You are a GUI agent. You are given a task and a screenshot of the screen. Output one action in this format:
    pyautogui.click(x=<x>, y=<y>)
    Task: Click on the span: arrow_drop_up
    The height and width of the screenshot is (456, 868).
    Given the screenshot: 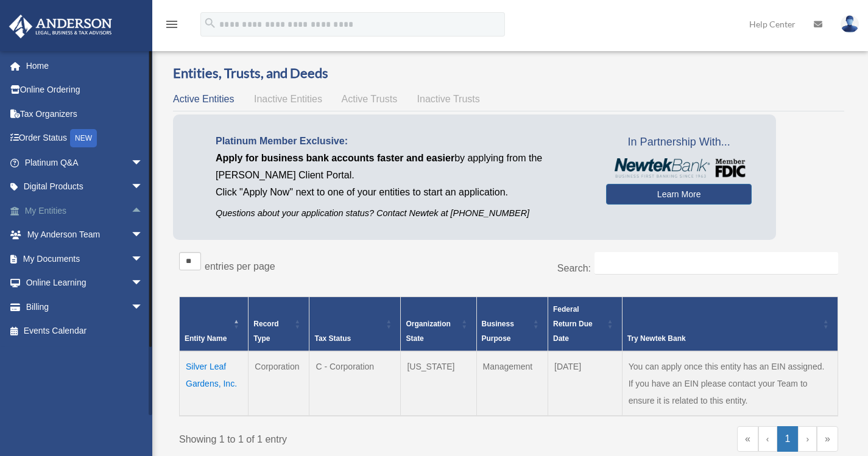 What is the action you would take?
    pyautogui.click(x=143, y=211)
    